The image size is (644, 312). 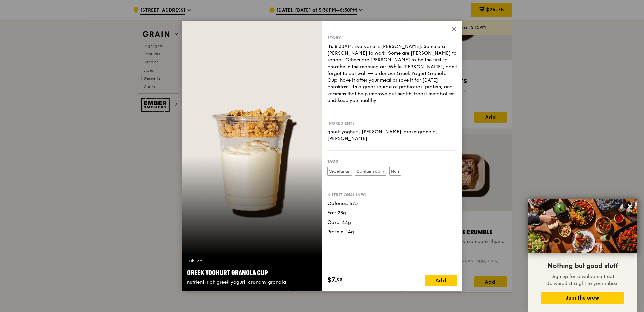 What do you see at coordinates (393, 223) in the screenshot?
I see `div: Carb: 44g` at bounding box center [393, 223].